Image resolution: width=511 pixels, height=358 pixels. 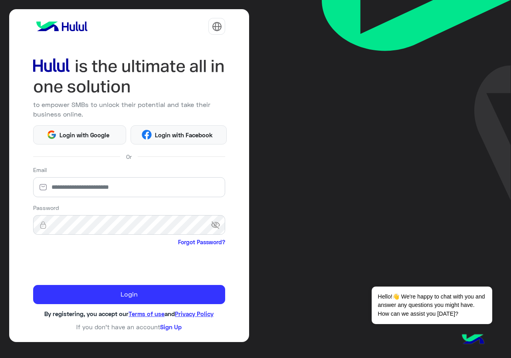 I want to click on a: Forgot Password?, so click(x=201, y=242).